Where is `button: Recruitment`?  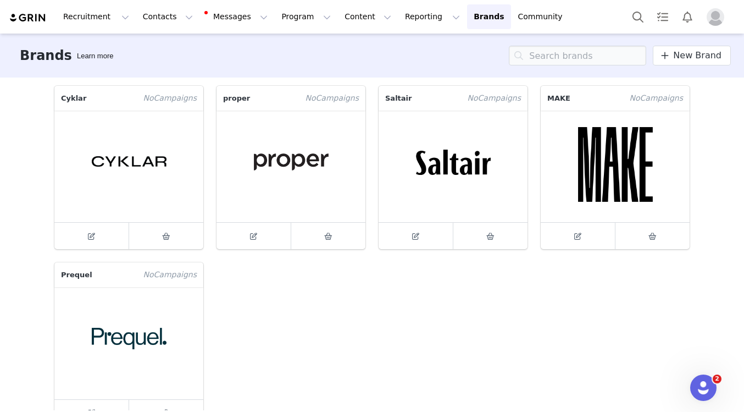
button: Recruitment is located at coordinates (96, 16).